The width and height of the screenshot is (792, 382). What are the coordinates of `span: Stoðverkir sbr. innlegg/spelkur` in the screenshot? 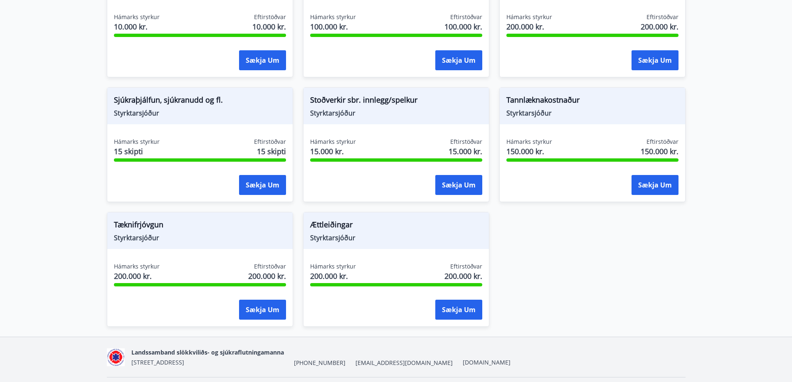 It's located at (396, 101).